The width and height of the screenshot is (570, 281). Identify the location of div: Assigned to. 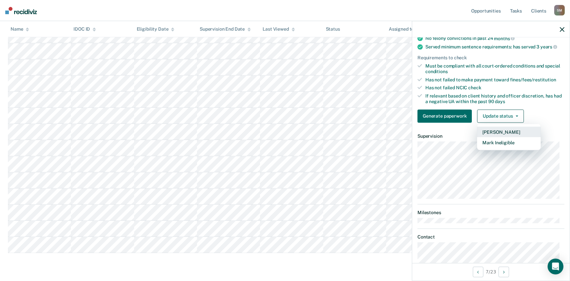
(404, 29).